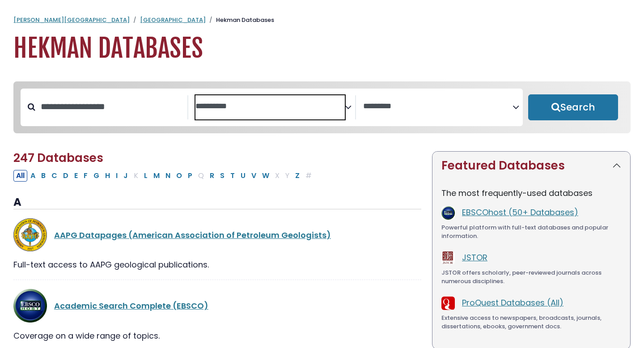 This screenshot has height=348, width=644. What do you see at coordinates (573, 107) in the screenshot?
I see `button: Submit for Search Results` at bounding box center [573, 107].